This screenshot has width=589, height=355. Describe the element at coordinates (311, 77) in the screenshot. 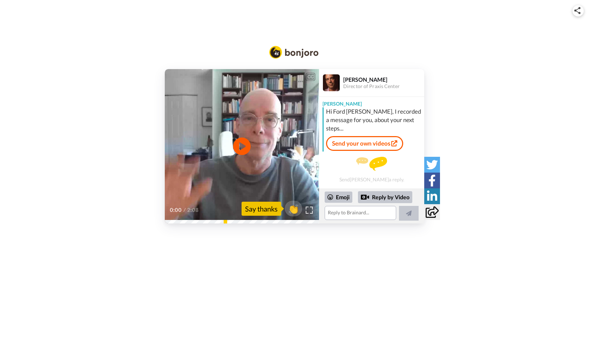

I see `div: CC` at that location.